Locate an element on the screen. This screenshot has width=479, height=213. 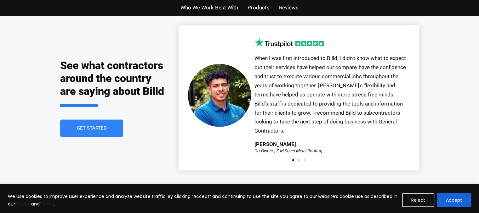
div: Co-Owner | Z-M Sheet Metal Roofing is located at coordinates (288, 151).